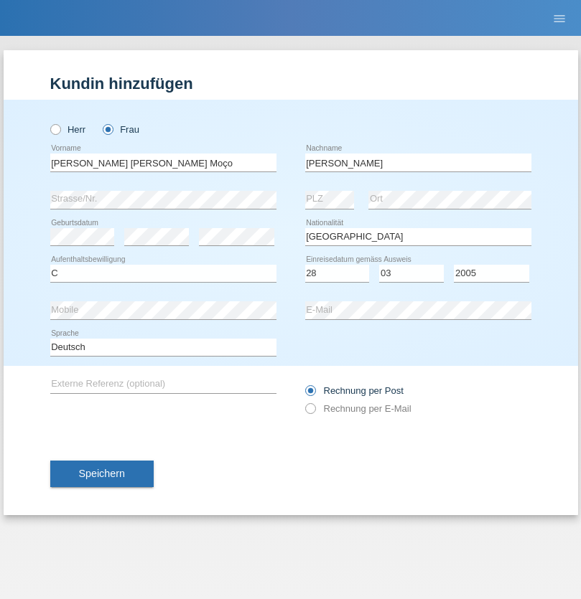 The height and width of the screenshot is (599, 581). Describe the element at coordinates (107, 128) in the screenshot. I see `input: Frau` at that location.